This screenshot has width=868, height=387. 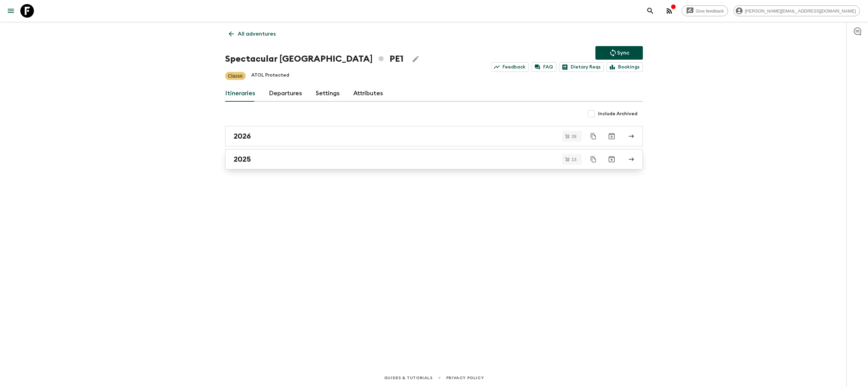 I want to click on a: Departures, so click(x=285, y=93).